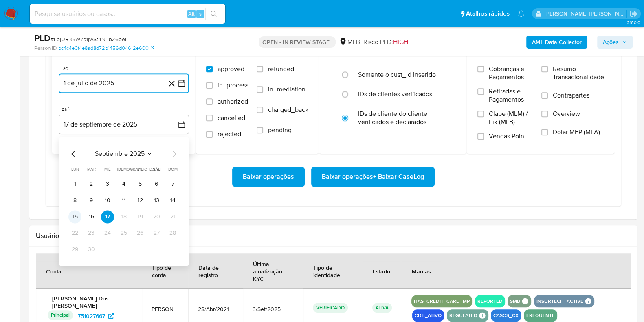 The height and width of the screenshot is (322, 644). I want to click on b: PLD, so click(42, 38).